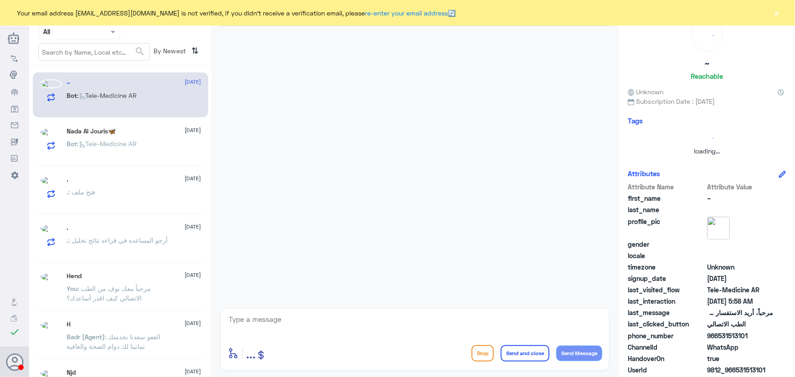  I want to click on span: locale, so click(666, 256).